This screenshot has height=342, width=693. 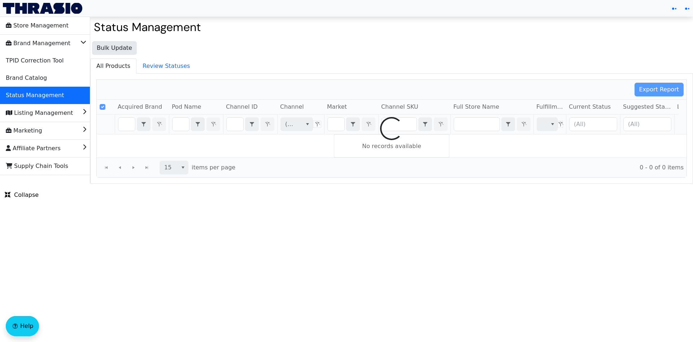 What do you see at coordinates (166, 66) in the screenshot?
I see `span: Review Statuses` at bounding box center [166, 66].